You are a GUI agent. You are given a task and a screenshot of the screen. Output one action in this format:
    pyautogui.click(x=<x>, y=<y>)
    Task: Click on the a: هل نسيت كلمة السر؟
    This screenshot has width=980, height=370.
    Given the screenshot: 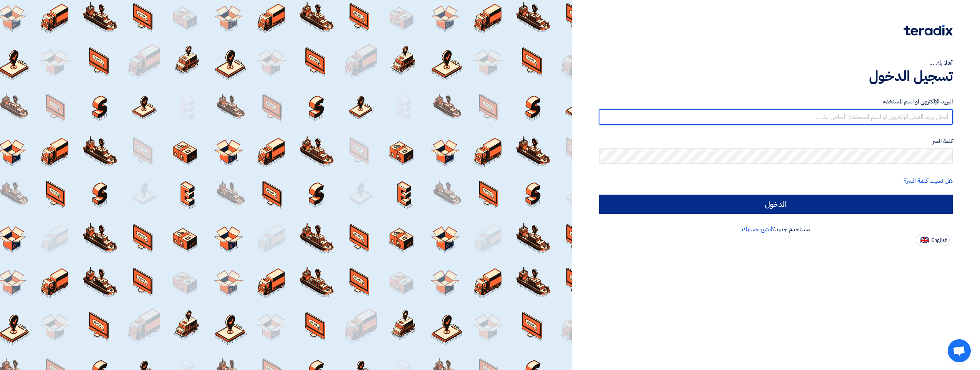 What is the action you would take?
    pyautogui.click(x=929, y=181)
    